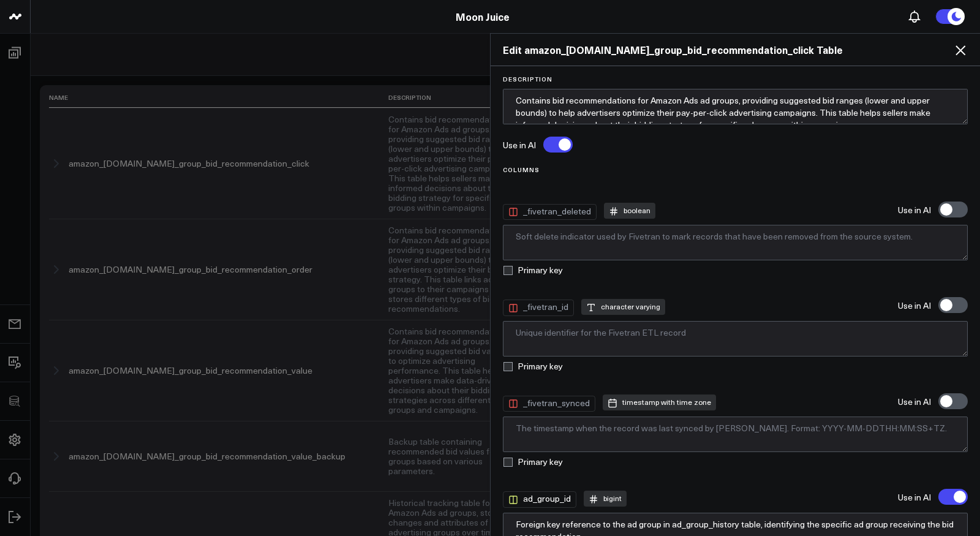 The height and width of the screenshot is (536, 980). What do you see at coordinates (952, 401) in the screenshot?
I see `label: '_fivetran_synced' will be included in AI searches` at bounding box center [952, 401].